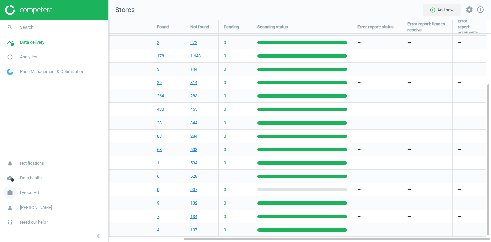  What do you see at coordinates (480, 10) in the screenshot?
I see `i: info_outline` at bounding box center [480, 10].